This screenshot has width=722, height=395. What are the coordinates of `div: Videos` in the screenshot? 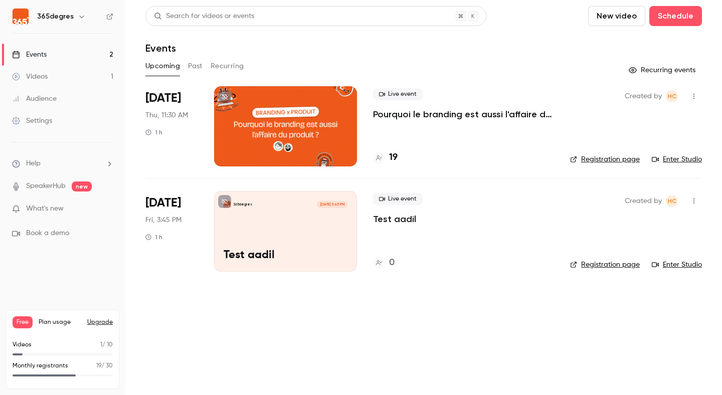 It's located at (30, 77).